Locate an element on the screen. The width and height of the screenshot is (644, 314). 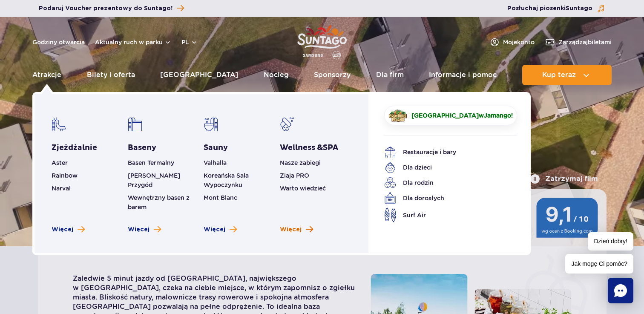
a: Restauracje i bary is located at coordinates (444, 152).